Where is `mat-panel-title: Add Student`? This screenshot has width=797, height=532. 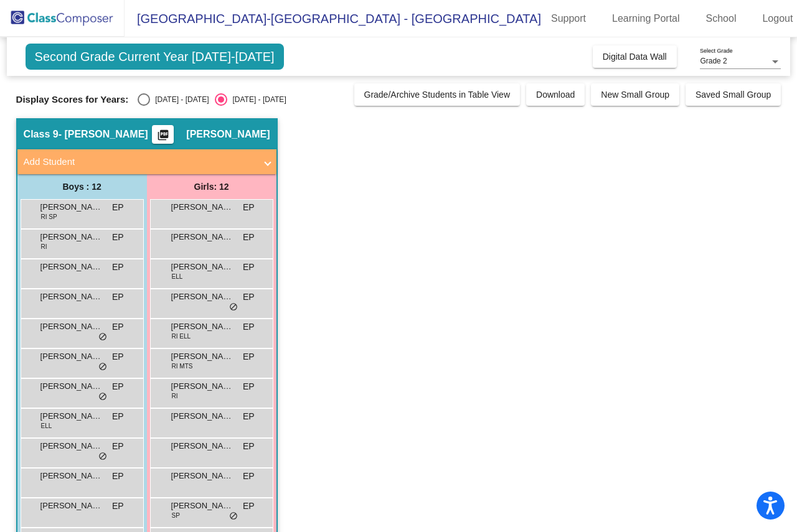
mat-panel-title: Add Student is located at coordinates (140, 162).